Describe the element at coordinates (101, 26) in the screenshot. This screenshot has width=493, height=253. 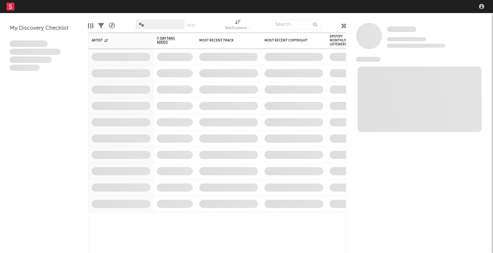
I see `div: Filters` at that location.